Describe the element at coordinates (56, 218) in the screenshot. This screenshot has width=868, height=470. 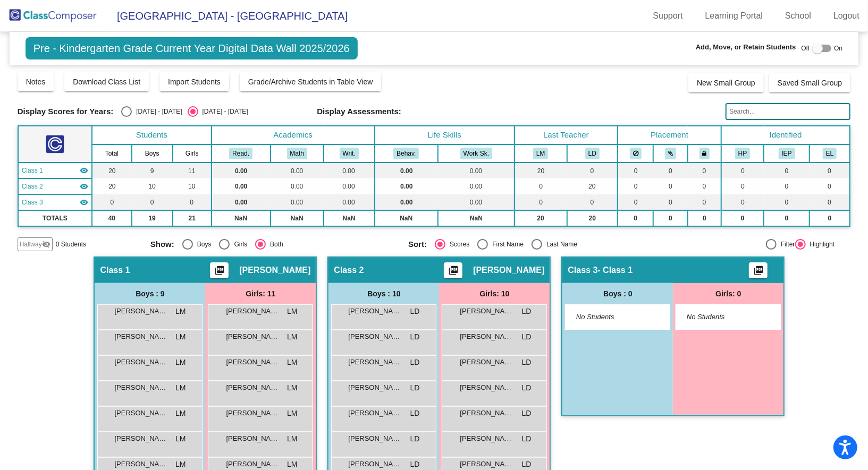
I see `td: TOTALS` at that location.